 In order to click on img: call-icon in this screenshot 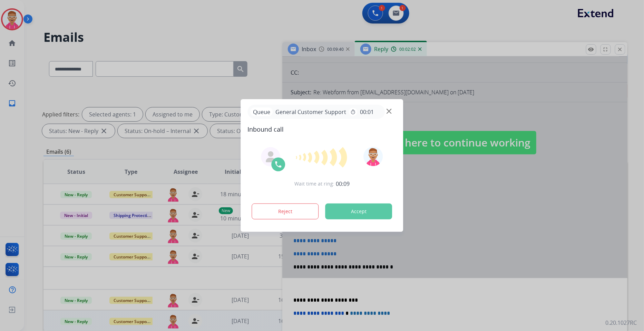, I will do `click(278, 164)`.